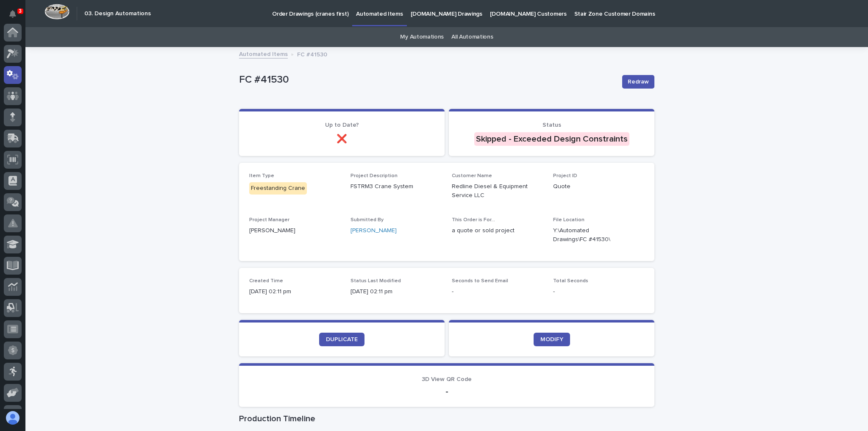  What do you see at coordinates (447, 418) in the screenshot?
I see `h1: Production Timeline` at bounding box center [447, 418].